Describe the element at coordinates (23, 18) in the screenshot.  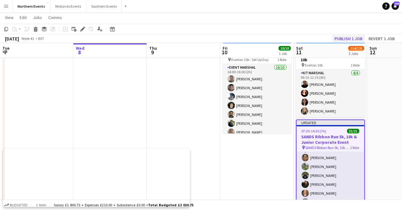
I see `a: Edit` at that location.